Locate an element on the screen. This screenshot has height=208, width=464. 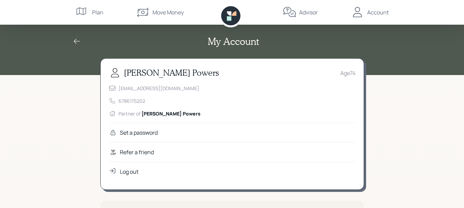
div: Refer a friend is located at coordinates (137, 152).